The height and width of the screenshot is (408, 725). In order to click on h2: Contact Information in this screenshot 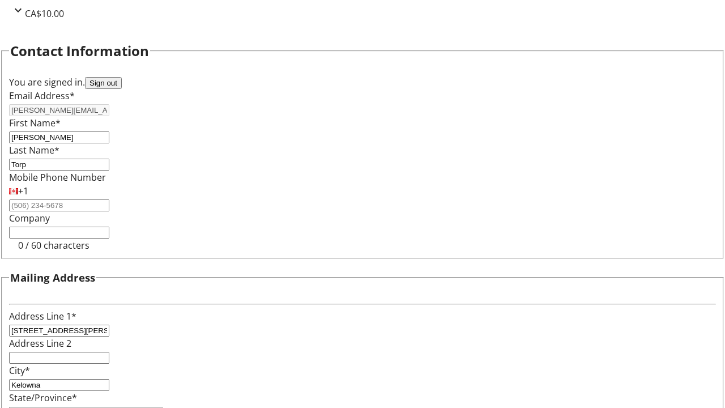, I will do `click(79, 51)`.